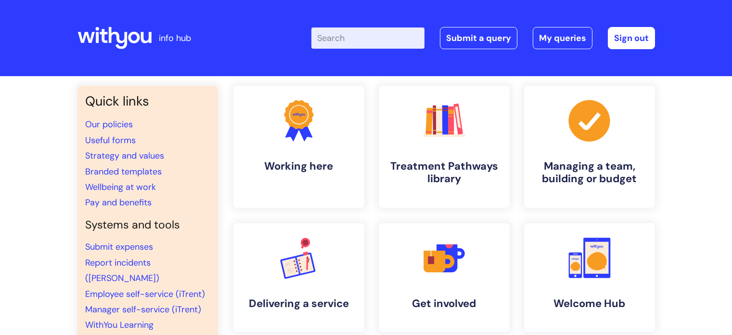 This screenshot has width=732, height=335. Describe the element at coordinates (148, 101) in the screenshot. I see `h3: Quick links` at that location.